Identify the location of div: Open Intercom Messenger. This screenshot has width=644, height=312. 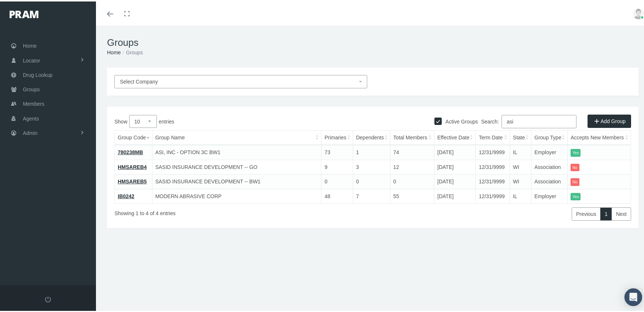
(634, 296).